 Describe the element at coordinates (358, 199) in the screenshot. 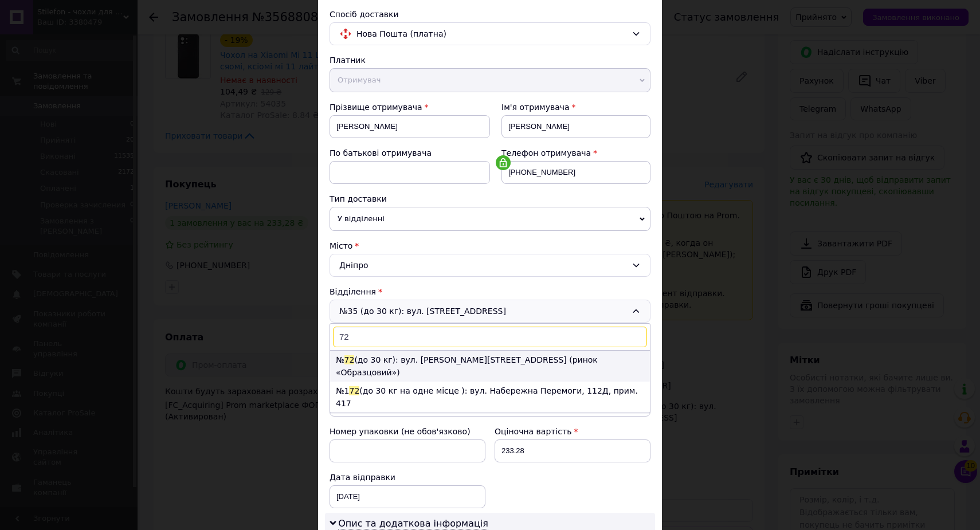

I see `span: Тип доставки` at that location.